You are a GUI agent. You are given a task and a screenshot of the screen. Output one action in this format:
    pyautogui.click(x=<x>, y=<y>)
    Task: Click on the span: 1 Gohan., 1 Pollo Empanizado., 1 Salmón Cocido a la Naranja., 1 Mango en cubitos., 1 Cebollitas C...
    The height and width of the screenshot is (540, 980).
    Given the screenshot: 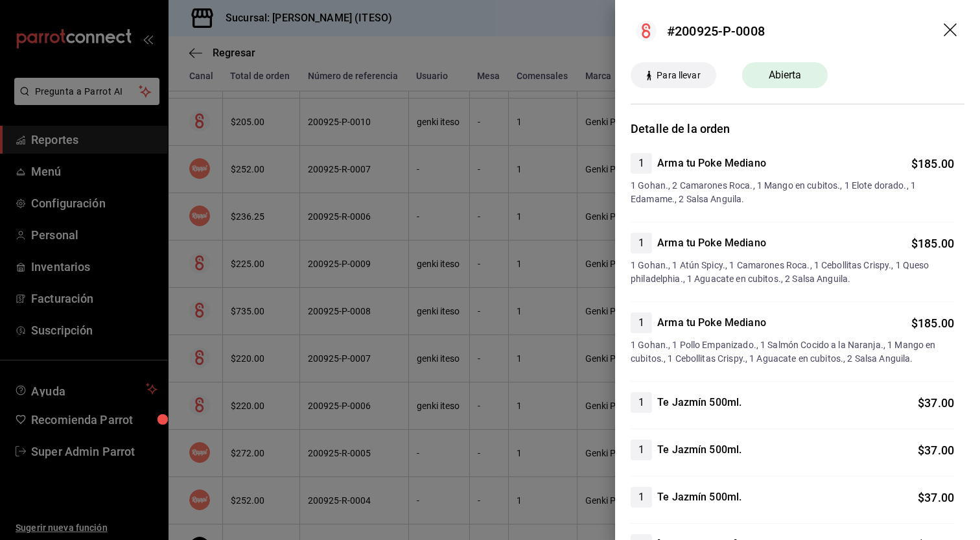 What is the action you would take?
    pyautogui.click(x=792, y=352)
    